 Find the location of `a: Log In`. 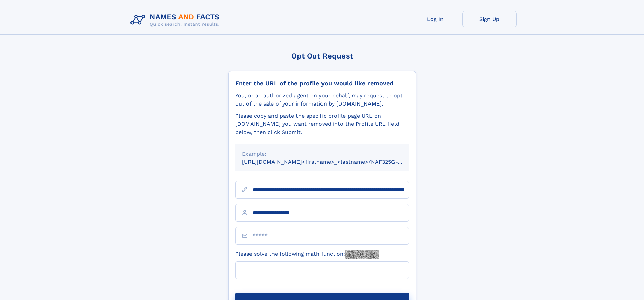

a: Log In is located at coordinates (436, 19).